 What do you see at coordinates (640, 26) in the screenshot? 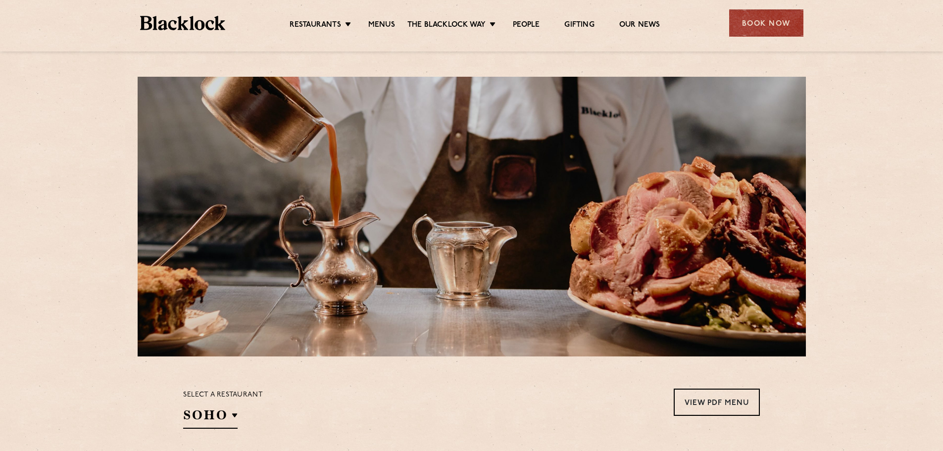
I see `a: Our News` at bounding box center [640, 26].